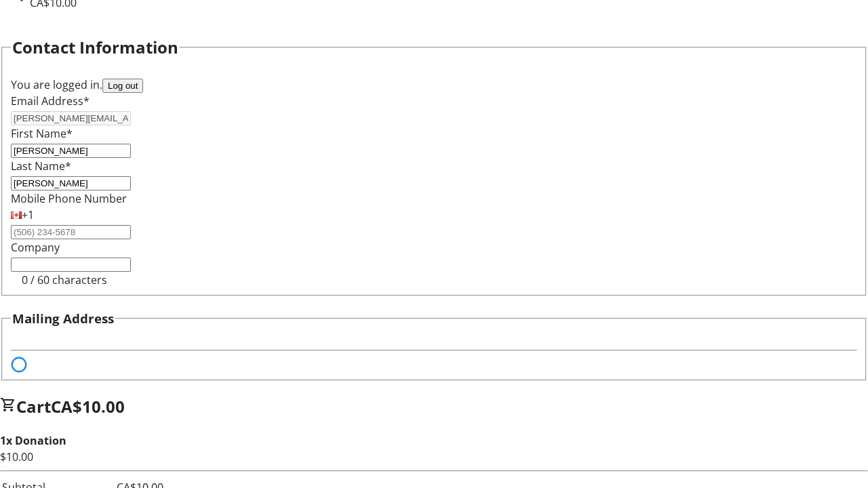  What do you see at coordinates (69, 199) in the screenshot?
I see `label: Mobile Phone Number` at bounding box center [69, 199].